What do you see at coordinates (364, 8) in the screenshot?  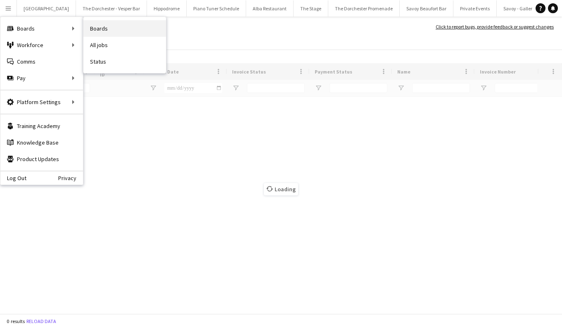 I see `button: The Dorchester Promenade` at bounding box center [364, 8].